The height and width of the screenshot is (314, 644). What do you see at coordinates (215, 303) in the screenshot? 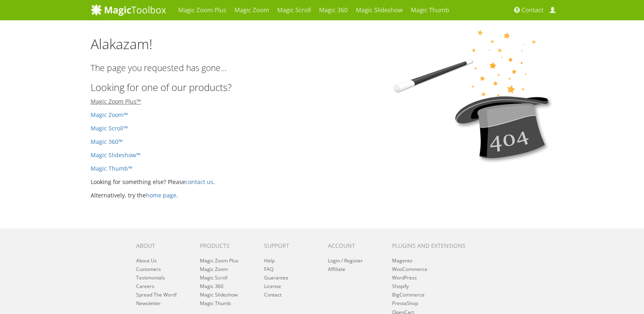
I see `a: Magic Thumb` at bounding box center [215, 303].